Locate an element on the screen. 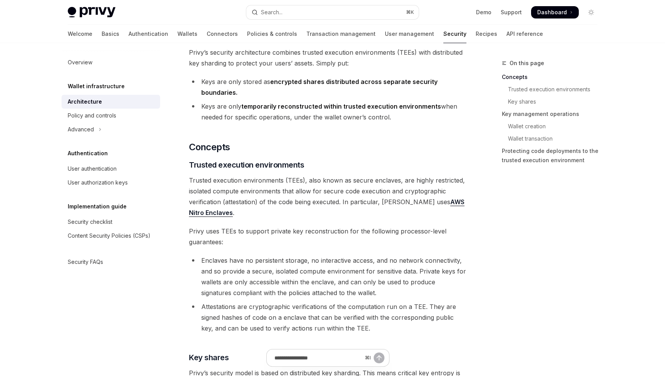 This screenshot has width=665, height=376. a: Security FAQs is located at coordinates (111, 262).